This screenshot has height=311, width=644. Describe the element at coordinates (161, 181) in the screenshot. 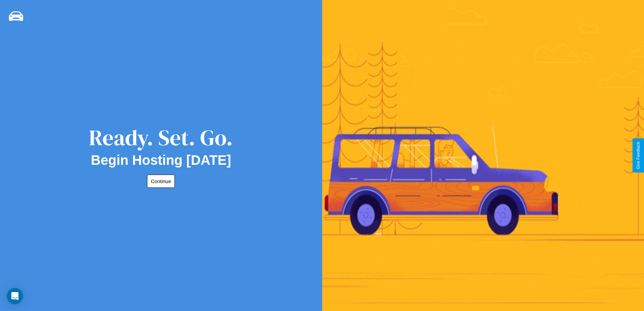

I see `button: Continue` at that location.